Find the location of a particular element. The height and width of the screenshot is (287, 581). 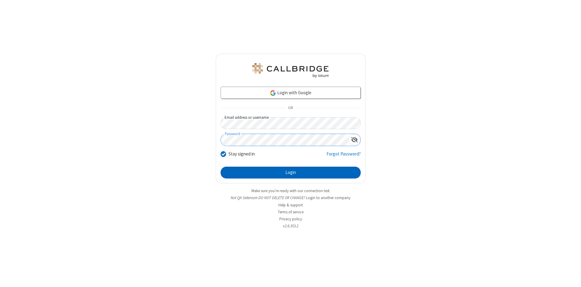

input: Email address or username is located at coordinates (290, 123).